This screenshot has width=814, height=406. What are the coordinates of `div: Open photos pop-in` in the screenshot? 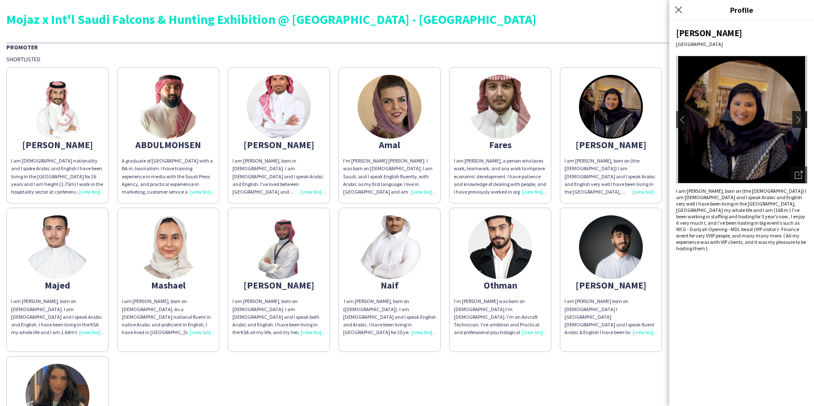 It's located at (799, 175).